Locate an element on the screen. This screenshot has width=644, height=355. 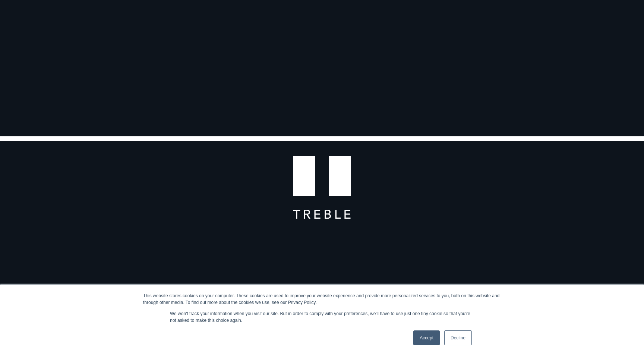
img: T is located at coordinates (322, 178).